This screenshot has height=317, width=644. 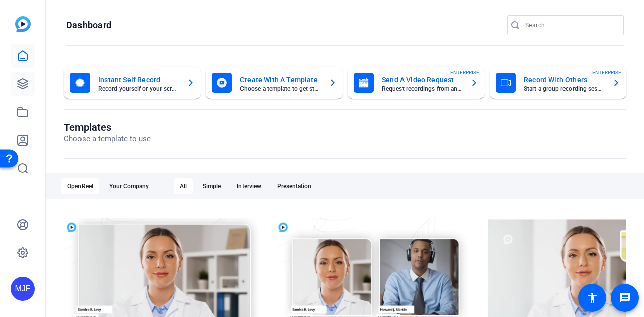 What do you see at coordinates (592, 298) in the screenshot?
I see `mat-icon: accessibility` at bounding box center [592, 298].